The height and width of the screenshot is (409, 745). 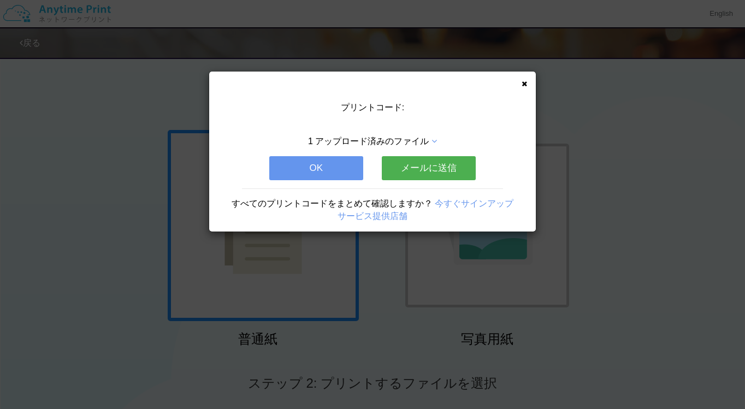 I want to click on button: OK, so click(x=316, y=168).